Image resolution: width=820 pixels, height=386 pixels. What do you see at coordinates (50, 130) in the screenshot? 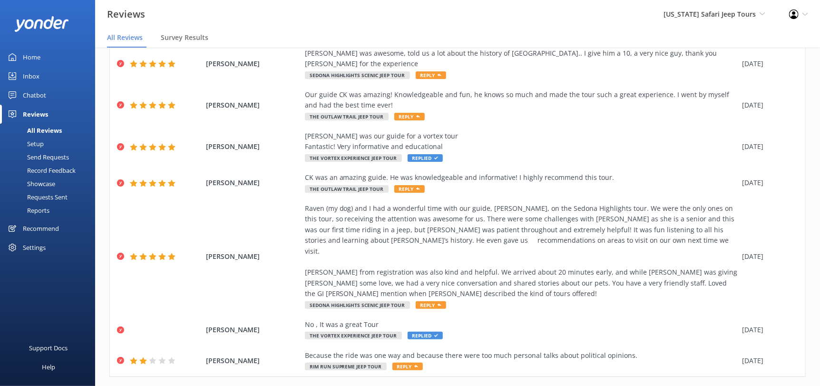
I see `a: All Reviews` at bounding box center [50, 130].